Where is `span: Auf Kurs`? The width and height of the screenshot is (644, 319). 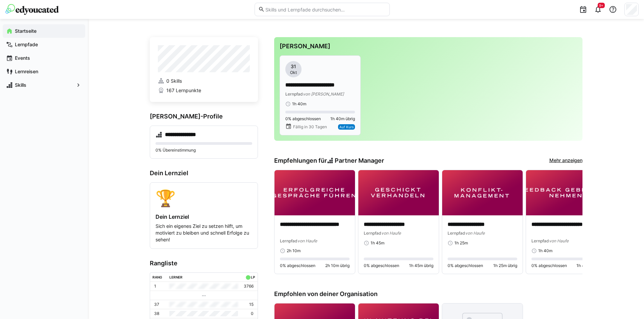
span: Auf Kurs is located at coordinates (347, 127).